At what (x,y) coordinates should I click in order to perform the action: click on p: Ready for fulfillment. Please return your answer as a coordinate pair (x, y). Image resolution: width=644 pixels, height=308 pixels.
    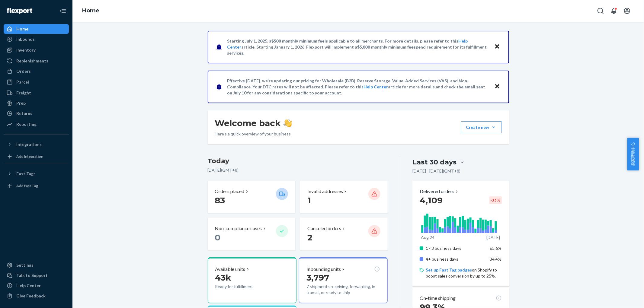
    Looking at the image, I should click on (243, 287).